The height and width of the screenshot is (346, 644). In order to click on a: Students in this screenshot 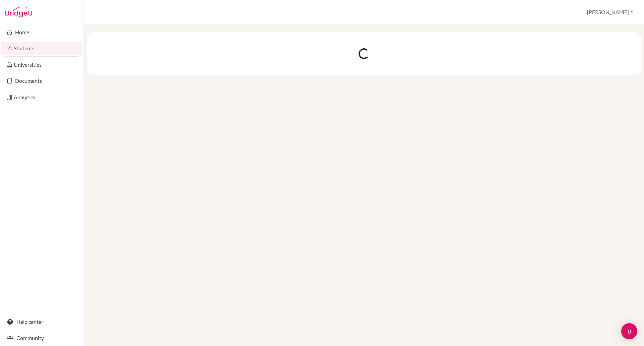, I will do `click(42, 48)`.